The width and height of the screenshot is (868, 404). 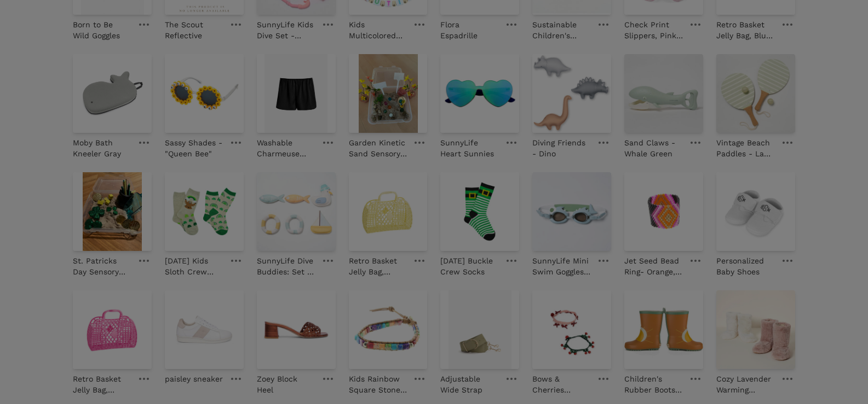 I want to click on a: The Scout Reflective, so click(x=194, y=28).